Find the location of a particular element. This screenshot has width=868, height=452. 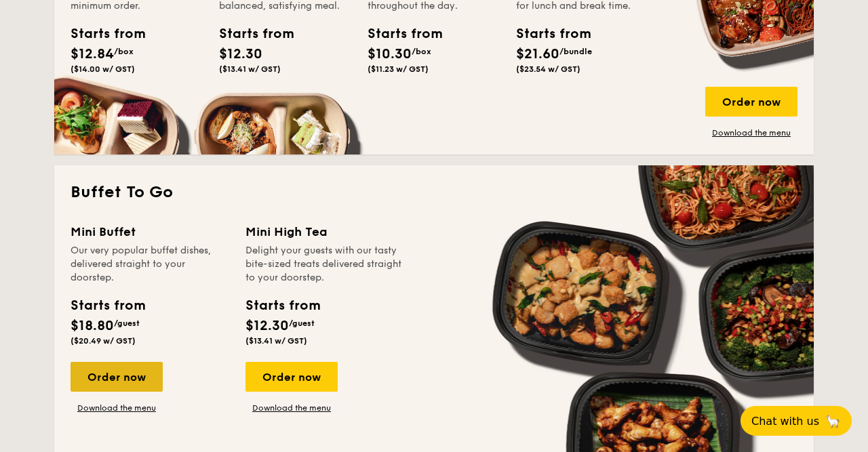

span: ($23.54 w/ GST) is located at coordinates (548, 69).